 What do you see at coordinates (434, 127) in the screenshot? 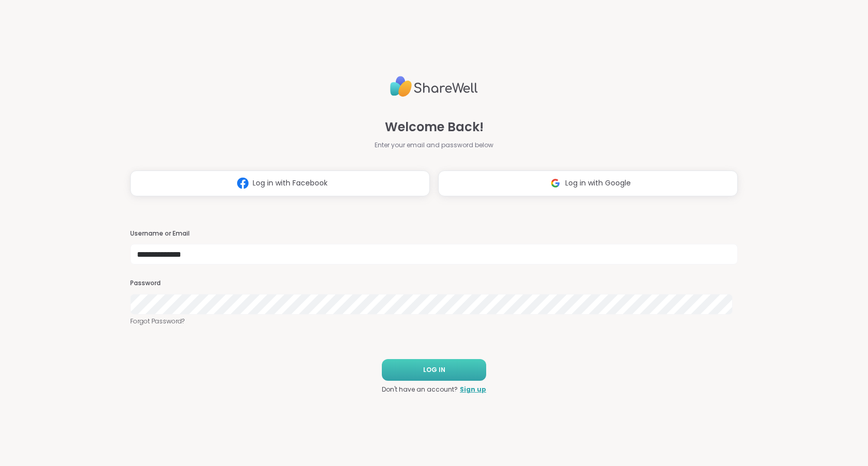
I see `span: Welcome Back!` at bounding box center [434, 127].